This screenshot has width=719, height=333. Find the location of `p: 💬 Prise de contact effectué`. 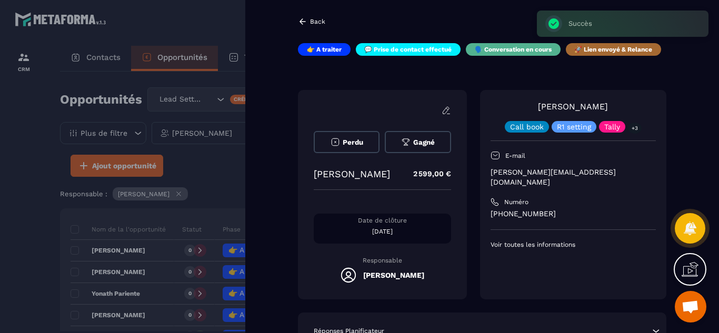

p: 💬 Prise de contact effectué is located at coordinates (408, 49).